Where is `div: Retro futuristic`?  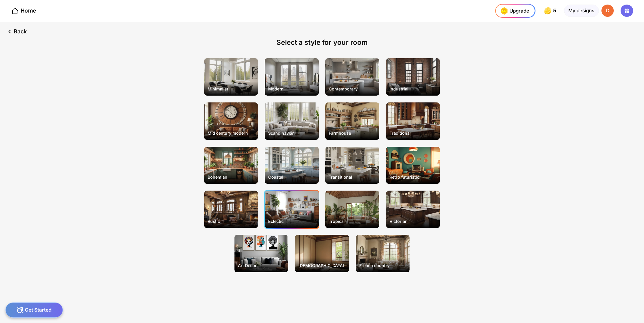 div: Retro futuristic is located at coordinates (413, 177).